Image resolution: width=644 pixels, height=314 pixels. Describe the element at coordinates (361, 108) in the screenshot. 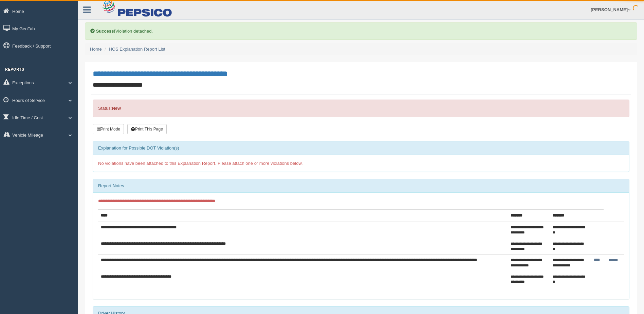

I see `div: Status:` at that location.